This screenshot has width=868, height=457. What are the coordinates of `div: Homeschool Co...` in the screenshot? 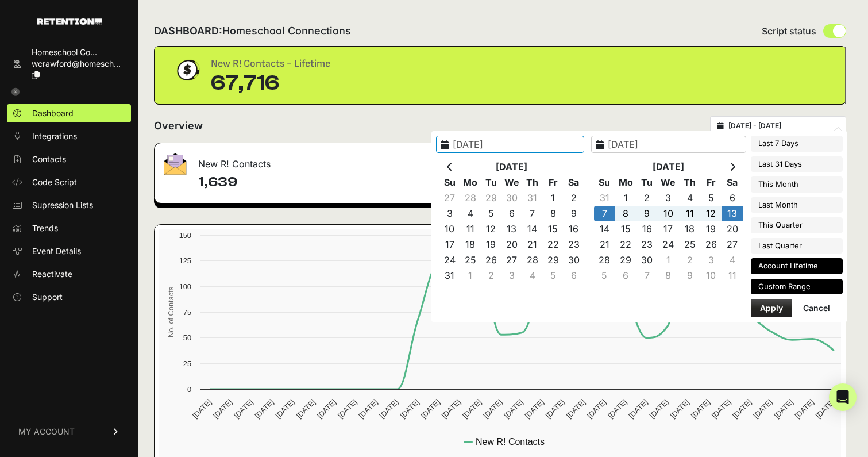 It's located at (79, 52).